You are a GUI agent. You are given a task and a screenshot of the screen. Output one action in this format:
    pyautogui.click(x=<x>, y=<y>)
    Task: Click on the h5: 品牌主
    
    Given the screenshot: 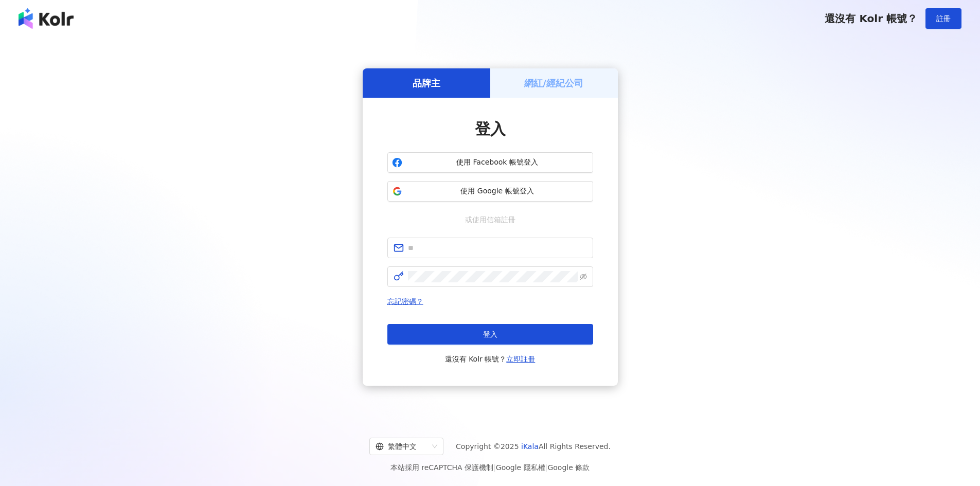 What is the action you would take?
    pyautogui.click(x=427, y=83)
    